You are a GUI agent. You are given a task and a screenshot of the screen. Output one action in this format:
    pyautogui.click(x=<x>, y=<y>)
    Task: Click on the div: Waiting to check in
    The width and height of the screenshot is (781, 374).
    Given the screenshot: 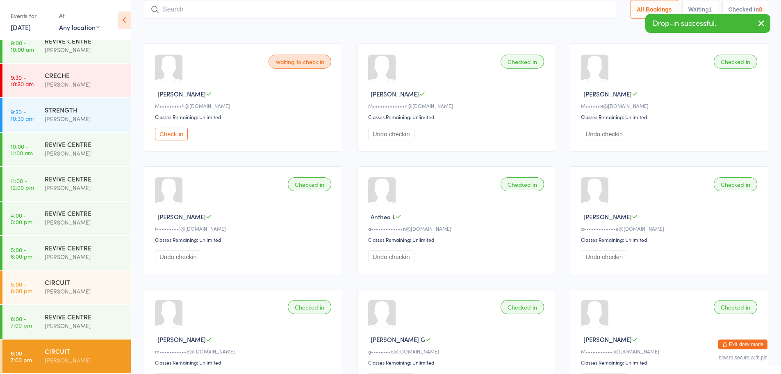 What is the action you would take?
    pyautogui.click(x=300, y=62)
    